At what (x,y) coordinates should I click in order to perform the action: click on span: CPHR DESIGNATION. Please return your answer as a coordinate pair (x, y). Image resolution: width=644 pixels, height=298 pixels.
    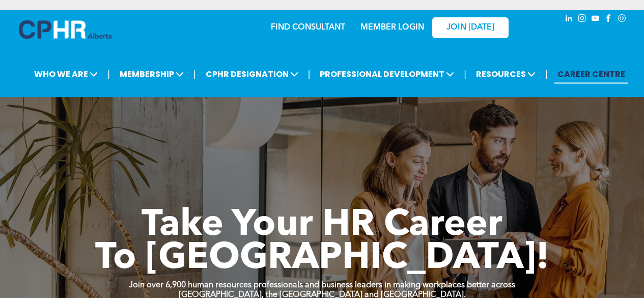
    Looking at the image, I should click on (252, 74).